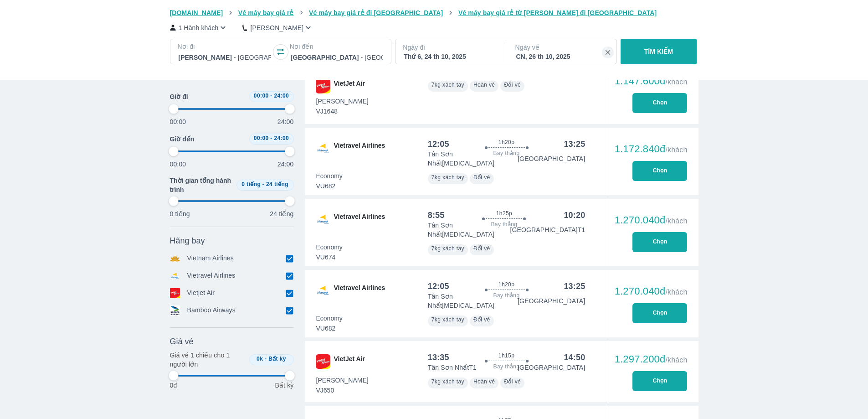  What do you see at coordinates (187, 241) in the screenshot?
I see `span: Hãng bay` at bounding box center [187, 241].